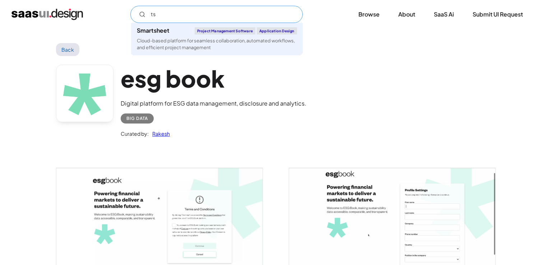  I want to click on input: Search UI designs you're looking for..., so click(217, 14).